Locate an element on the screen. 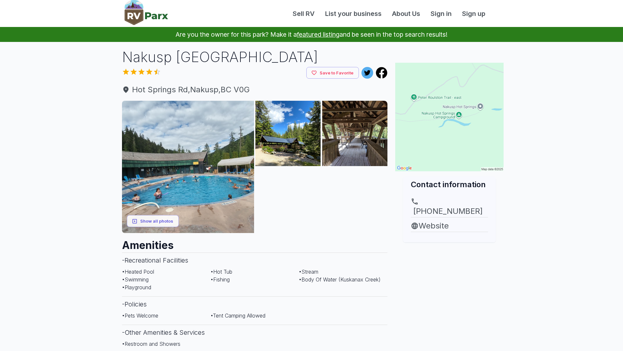 The width and height of the screenshot is (623, 351). img: AAcXr8ofnEArQyYGZzsaaAj-CMv_2D0C3_-OOQVHSpyOz0EgF7iIi6rI61y-gvgG0e7b4DpwQ1-SfwD0pw40RavWBTHMyXRsg... is located at coordinates (288, 133).